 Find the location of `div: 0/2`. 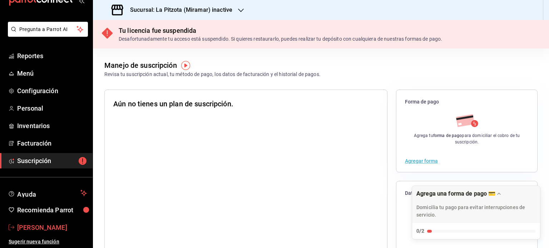

div: 0/2 is located at coordinates (420, 231).